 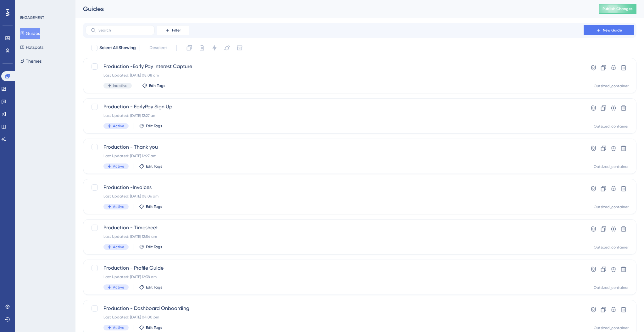 What do you see at coordinates (335, 227) in the screenshot?
I see `span: Production - Timesheet` at bounding box center [335, 227].